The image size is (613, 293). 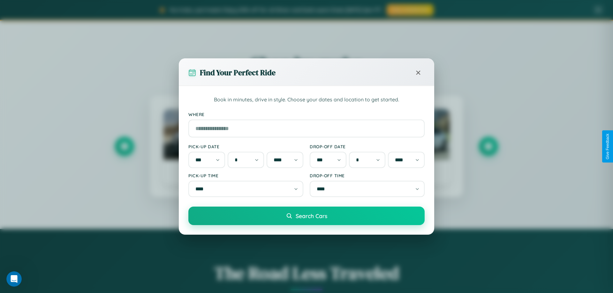 I want to click on h3: Find Your Perfect Ride, so click(x=237, y=72).